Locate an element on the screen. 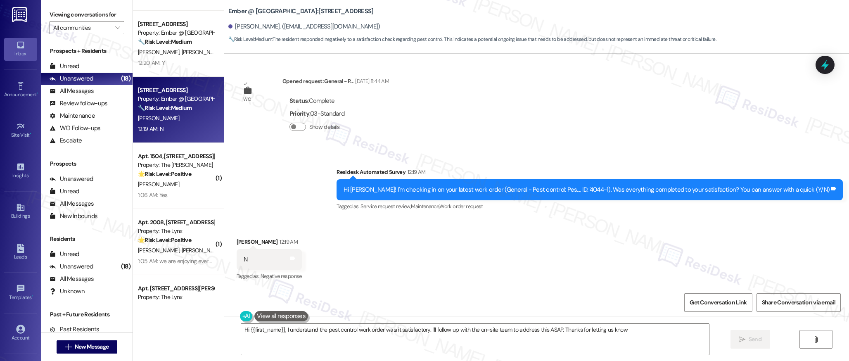 The height and width of the screenshot is (361, 849). div: N is located at coordinates (245, 259).